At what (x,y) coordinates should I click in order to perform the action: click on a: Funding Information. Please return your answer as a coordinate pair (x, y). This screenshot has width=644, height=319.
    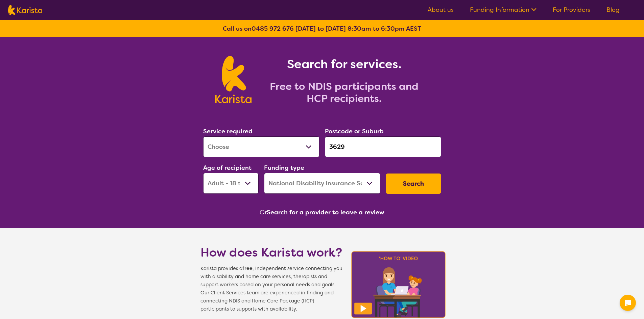
    Looking at the image, I should click on (503, 9).